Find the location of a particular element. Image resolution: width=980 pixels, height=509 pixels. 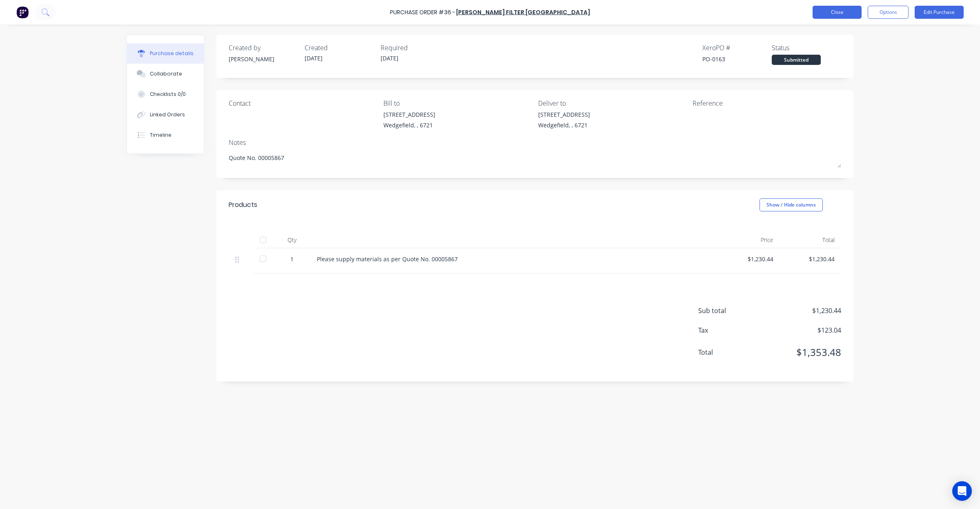

div: Please supply materials as per Quote No. 00005867 is located at coordinates (515, 259).